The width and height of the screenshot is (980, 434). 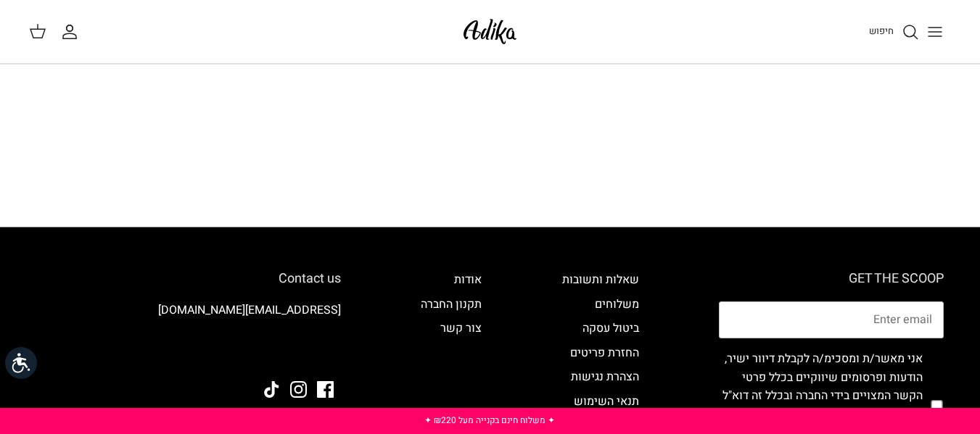 What do you see at coordinates (468, 279) in the screenshot?
I see `a: אודות` at bounding box center [468, 279].